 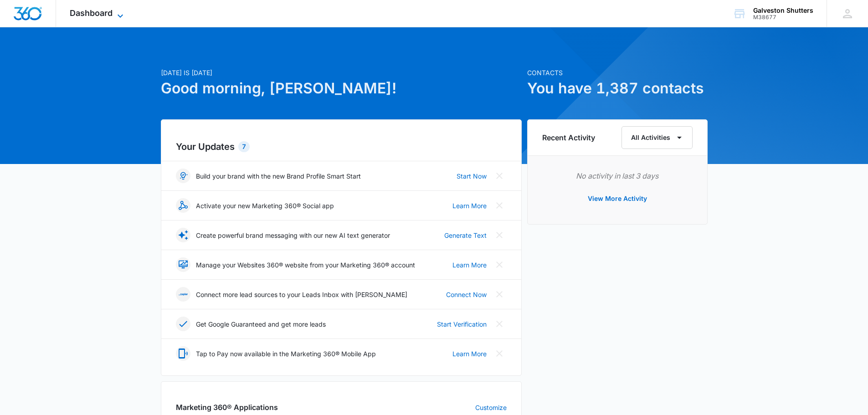 What do you see at coordinates (465, 235) in the screenshot?
I see `a: Generate Text` at bounding box center [465, 235].